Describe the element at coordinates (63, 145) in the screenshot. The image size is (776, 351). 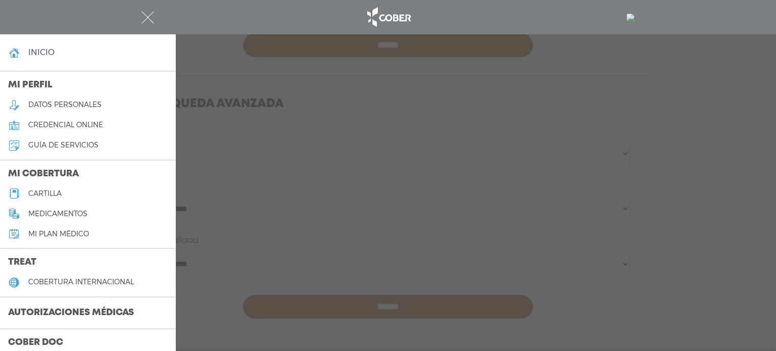
I see `h5: guía de servicios` at that location.